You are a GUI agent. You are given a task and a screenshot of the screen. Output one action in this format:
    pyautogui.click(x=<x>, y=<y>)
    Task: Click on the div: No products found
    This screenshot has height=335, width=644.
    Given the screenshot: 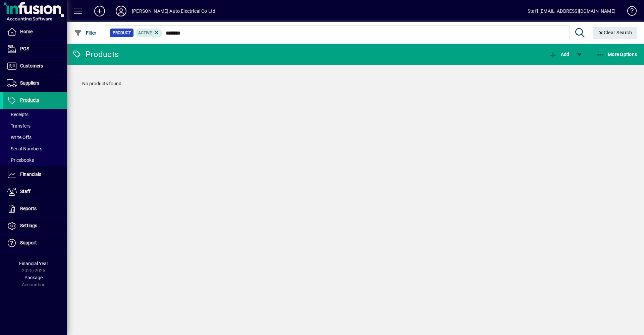 What is the action you would take?
    pyautogui.click(x=355, y=84)
    